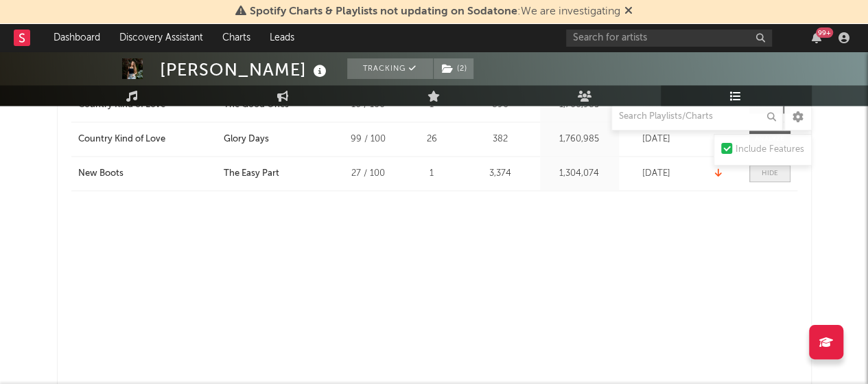 The height and width of the screenshot is (384, 868). I want to click on span: Dismiss, so click(629, 12).